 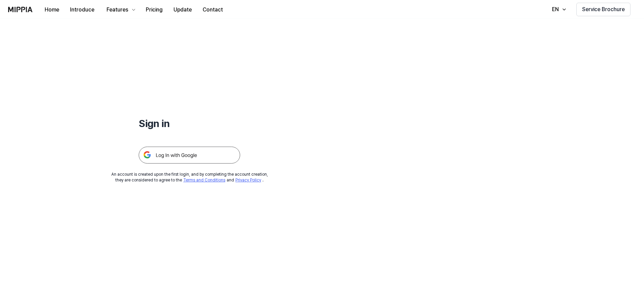 I want to click on button: Home, so click(x=52, y=10).